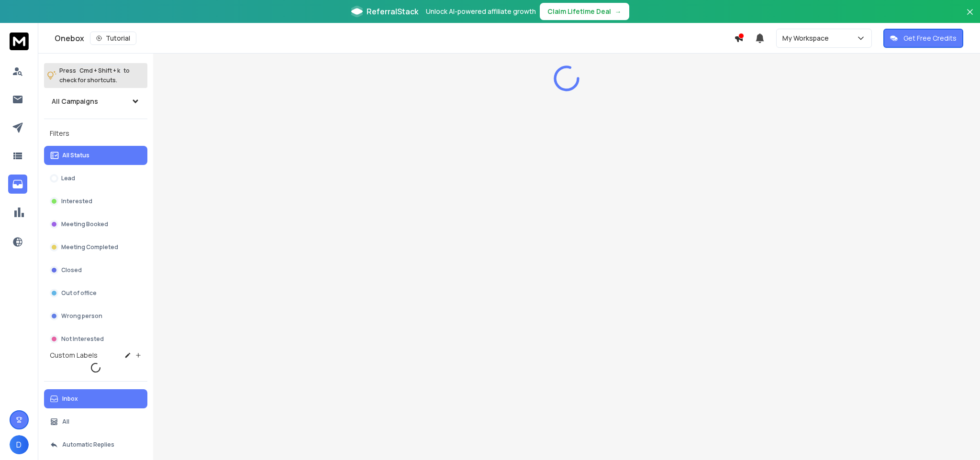 The image size is (980, 460). Describe the element at coordinates (95, 101) in the screenshot. I see `button: All Campaigns` at that location.